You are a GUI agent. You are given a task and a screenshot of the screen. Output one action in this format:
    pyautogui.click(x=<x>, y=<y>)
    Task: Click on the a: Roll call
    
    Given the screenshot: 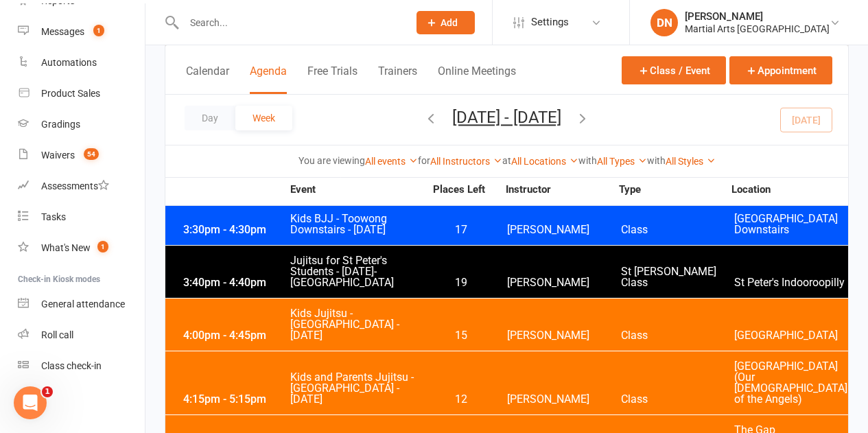 What is the action you would take?
    pyautogui.click(x=81, y=334)
    